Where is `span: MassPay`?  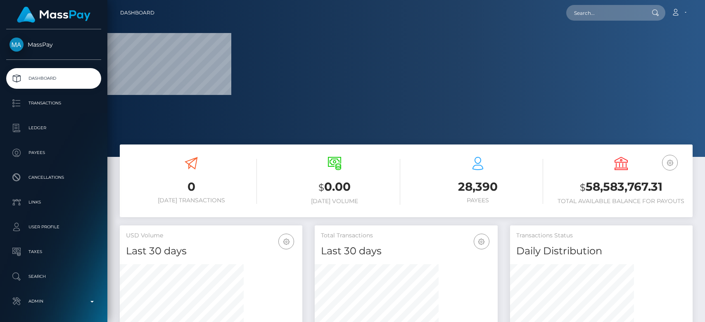
span: MassPay is located at coordinates (54, 45).